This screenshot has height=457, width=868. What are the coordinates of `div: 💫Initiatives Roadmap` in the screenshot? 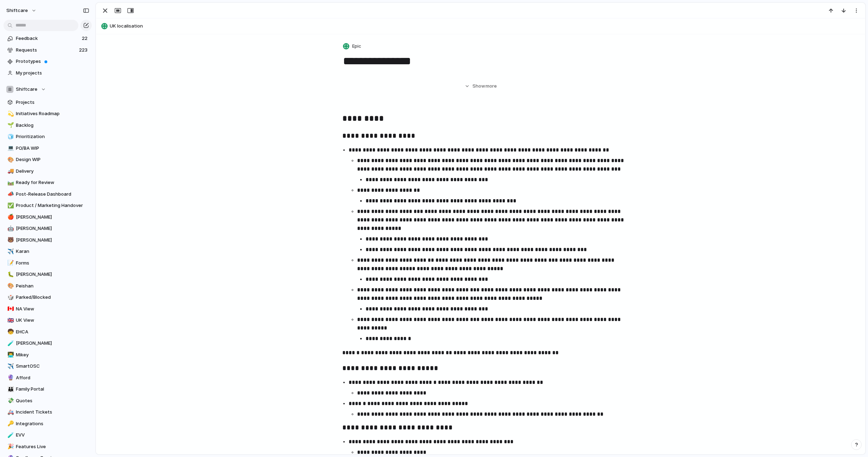 It's located at (47, 114).